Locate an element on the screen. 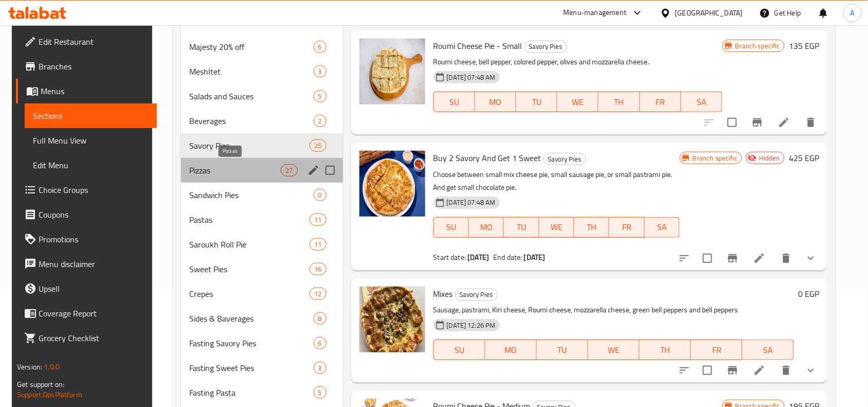 The width and height of the screenshot is (868, 407). img: Roumi Cheese Pie - Small is located at coordinates (393, 71).